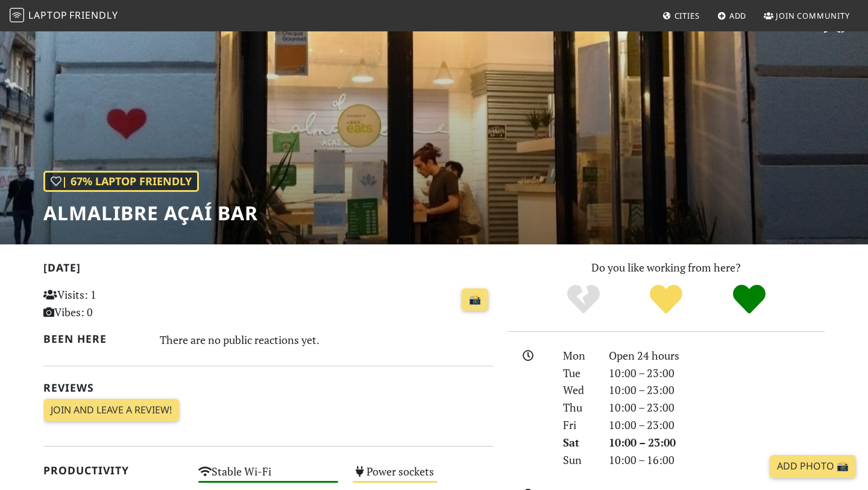  What do you see at coordinates (111, 410) in the screenshot?
I see `a: Join and leave a review!` at bounding box center [111, 410].